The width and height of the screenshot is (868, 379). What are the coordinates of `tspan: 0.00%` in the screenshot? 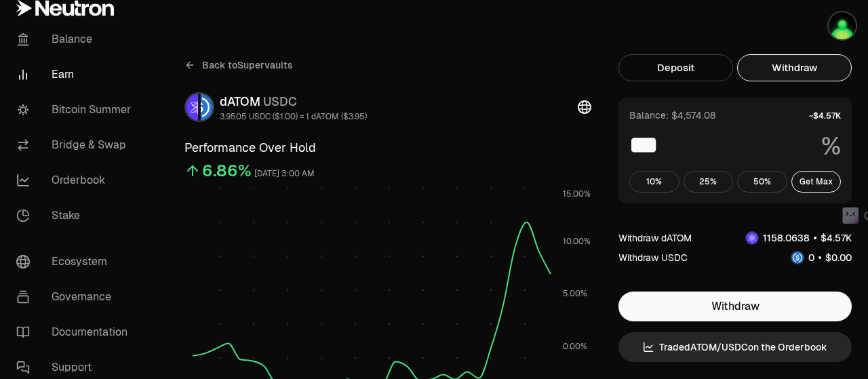 It's located at (575, 347).